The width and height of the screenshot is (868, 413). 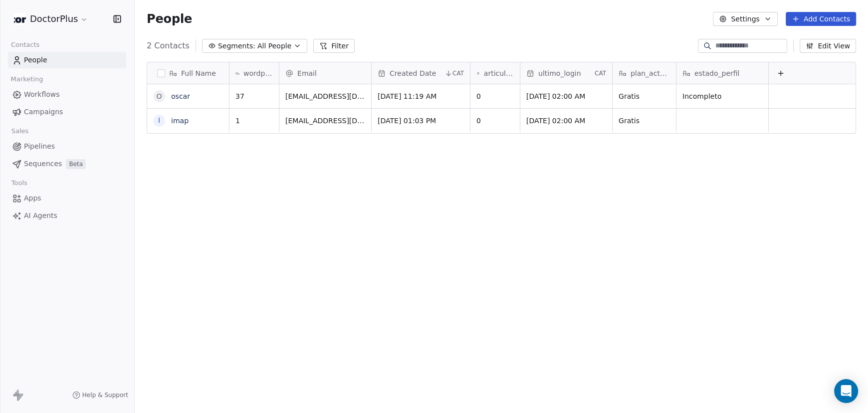 I want to click on span: Incompleto, so click(x=722, y=97).